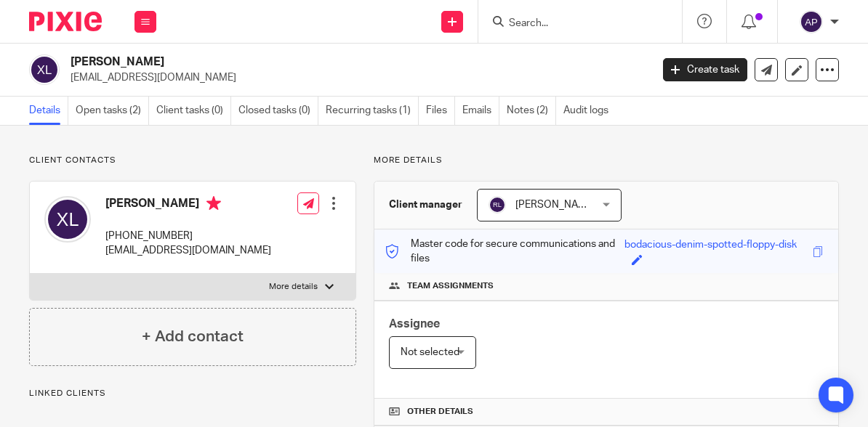 This screenshot has width=868, height=427. What do you see at coordinates (372, 111) in the screenshot?
I see `a: Recurring tasks (1)` at bounding box center [372, 111].